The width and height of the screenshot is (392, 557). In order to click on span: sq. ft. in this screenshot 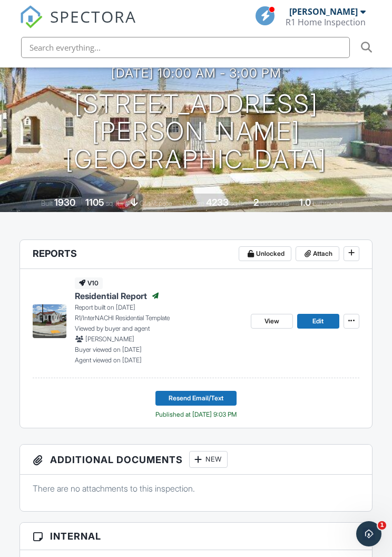, I will do `click(113, 203)`.